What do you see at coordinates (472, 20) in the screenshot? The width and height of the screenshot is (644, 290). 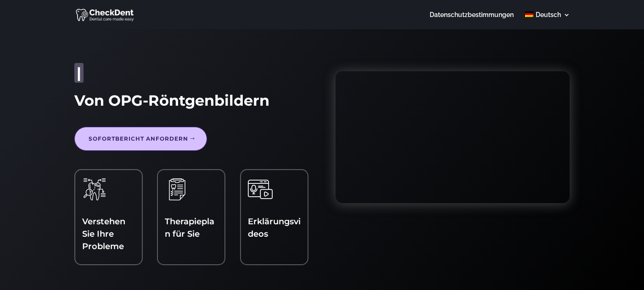 I see `a: Datenschutzbestimmungen` at bounding box center [472, 20].